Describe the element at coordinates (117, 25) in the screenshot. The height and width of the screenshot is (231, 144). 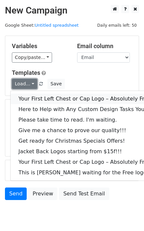
I see `a: Daily emails left: 50` at that location.